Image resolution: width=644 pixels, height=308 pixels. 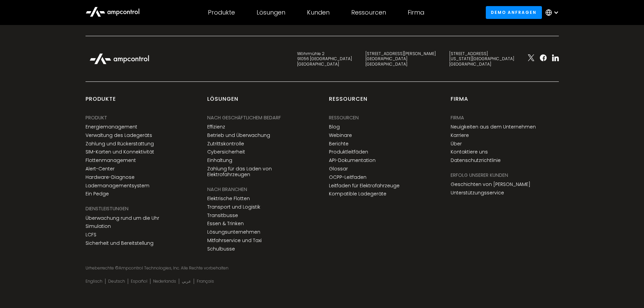 I want to click on img: Ampcontrol Logo, so click(x=119, y=59).